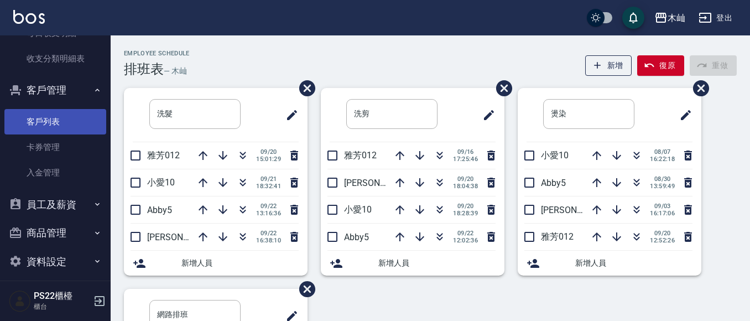  What do you see at coordinates (662, 240) in the screenshot?
I see `span: 12:52:26` at bounding box center [662, 240].